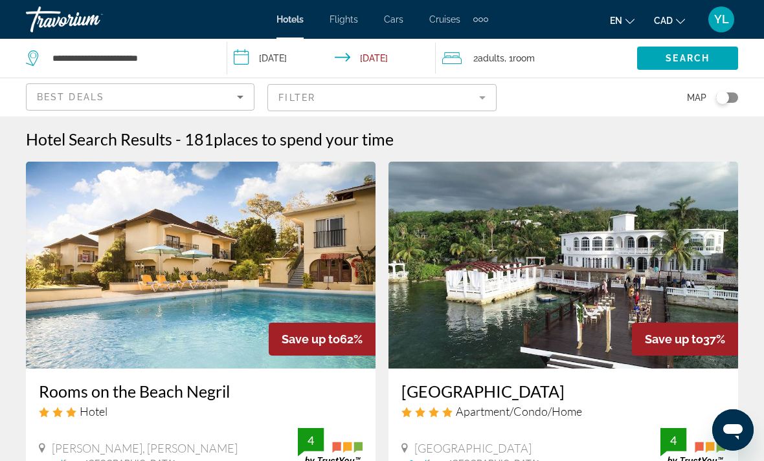 This screenshot has height=461, width=764. What do you see at coordinates (344, 19) in the screenshot?
I see `a: Flights` at bounding box center [344, 19].